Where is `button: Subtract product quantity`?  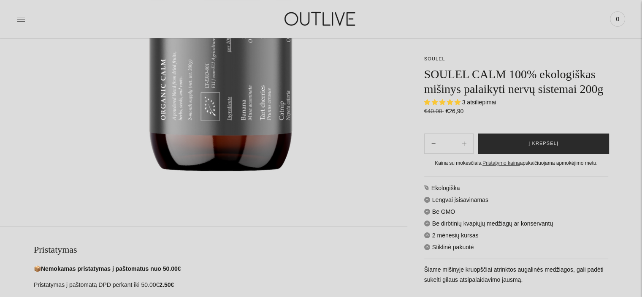
button: Subtract product quantity is located at coordinates (464, 144).